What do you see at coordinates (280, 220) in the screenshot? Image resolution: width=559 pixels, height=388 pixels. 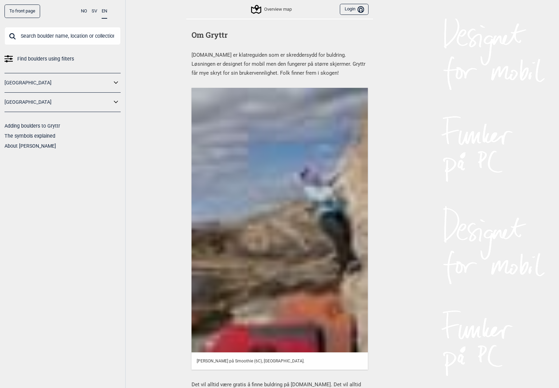 I see `img: Tina pa Smoothie` at bounding box center [280, 220].